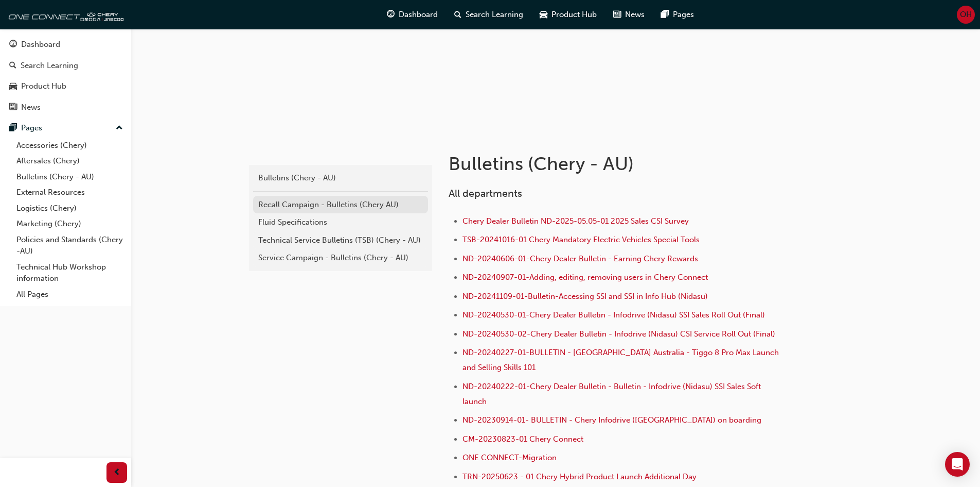  Describe the element at coordinates (340, 204) in the screenshot. I see `div: Recall Campaign - Bulletins (Chery AU)` at that location.